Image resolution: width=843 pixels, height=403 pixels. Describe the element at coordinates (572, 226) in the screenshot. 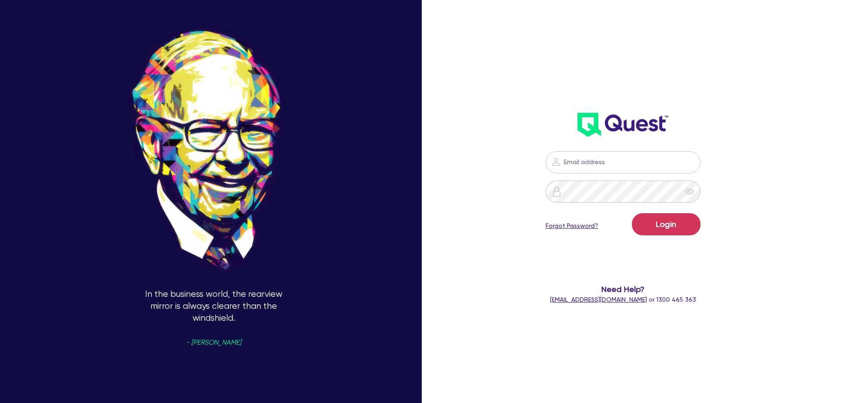

I see `a: Forgot Password?` at that location.